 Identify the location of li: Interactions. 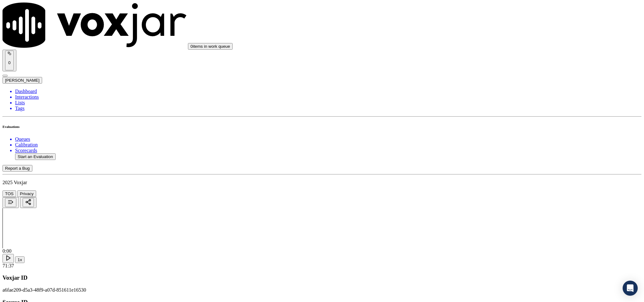
(328, 97).